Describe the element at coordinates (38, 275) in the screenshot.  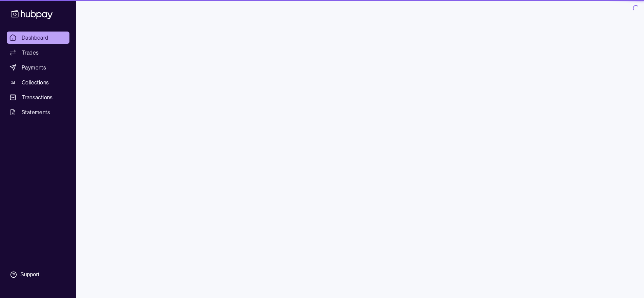
I see `a: Support` at that location.